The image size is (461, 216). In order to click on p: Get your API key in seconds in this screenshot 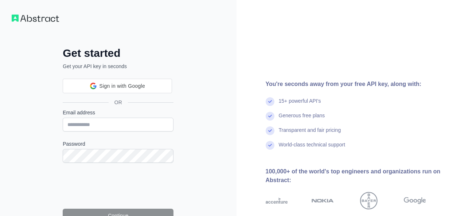, I will do `click(118, 66)`.